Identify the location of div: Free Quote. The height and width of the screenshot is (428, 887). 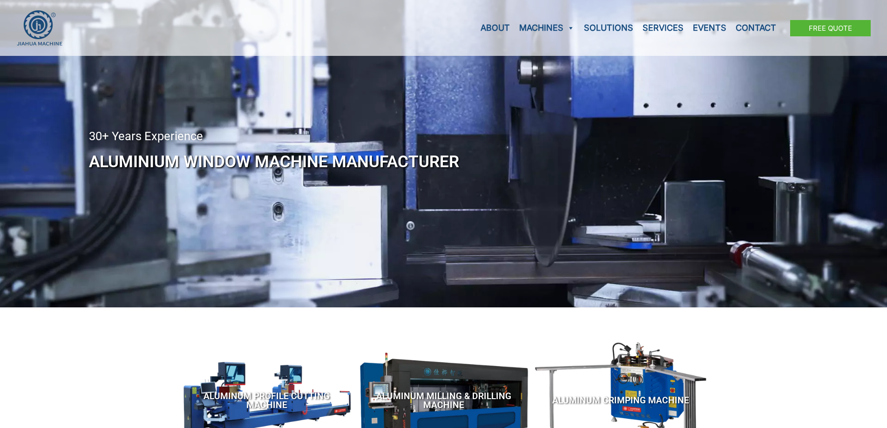
(830, 28).